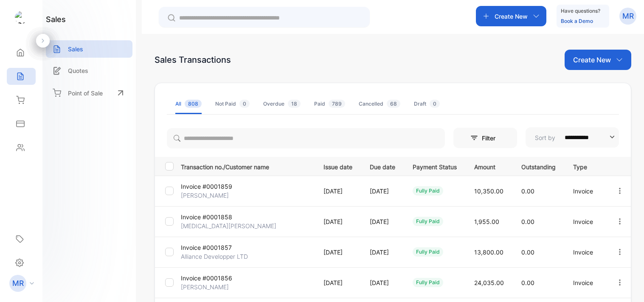  What do you see at coordinates (206, 279) in the screenshot?
I see `p: Invoice #0001856` at bounding box center [206, 279].